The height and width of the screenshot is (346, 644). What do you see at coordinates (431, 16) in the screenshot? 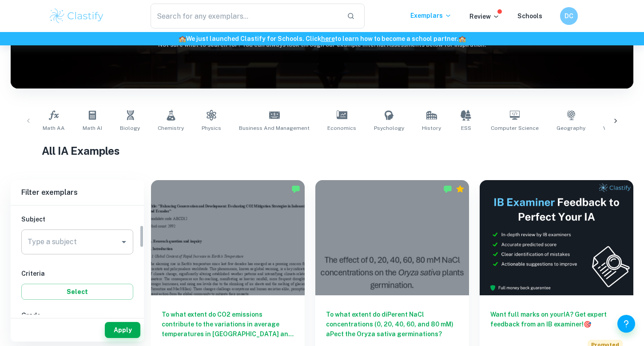
I see `p: Exemplars` at bounding box center [431, 16].